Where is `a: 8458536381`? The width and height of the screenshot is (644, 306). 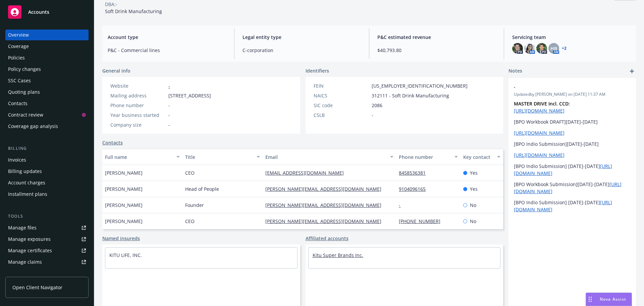
a: 8458536381 is located at coordinates (415, 173).